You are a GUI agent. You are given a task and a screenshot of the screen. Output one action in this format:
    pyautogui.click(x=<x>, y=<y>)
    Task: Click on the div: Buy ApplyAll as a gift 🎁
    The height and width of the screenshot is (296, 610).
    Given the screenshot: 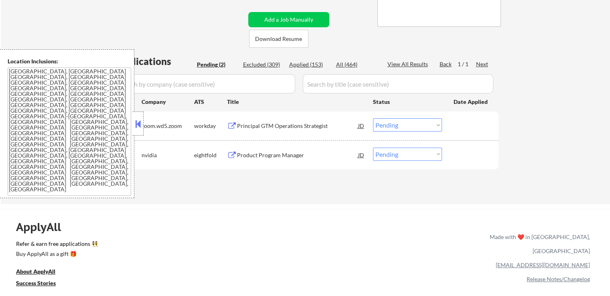 What is the action you would take?
    pyautogui.click(x=56, y=254)
    